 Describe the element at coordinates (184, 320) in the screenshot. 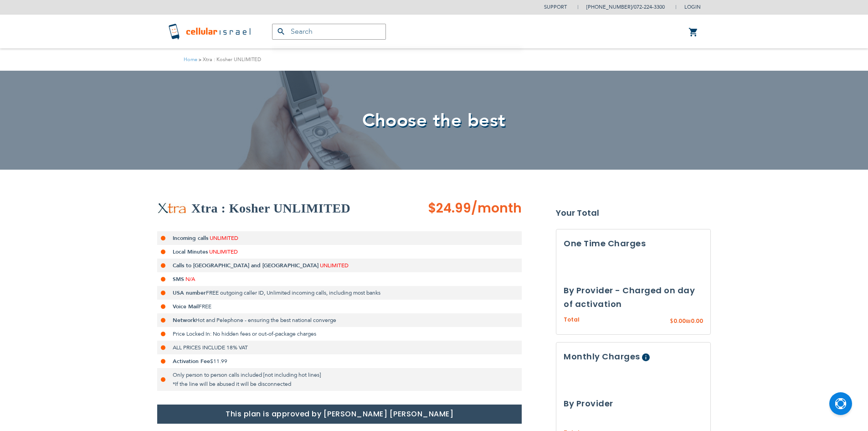

I see `strong: Network` at that location.